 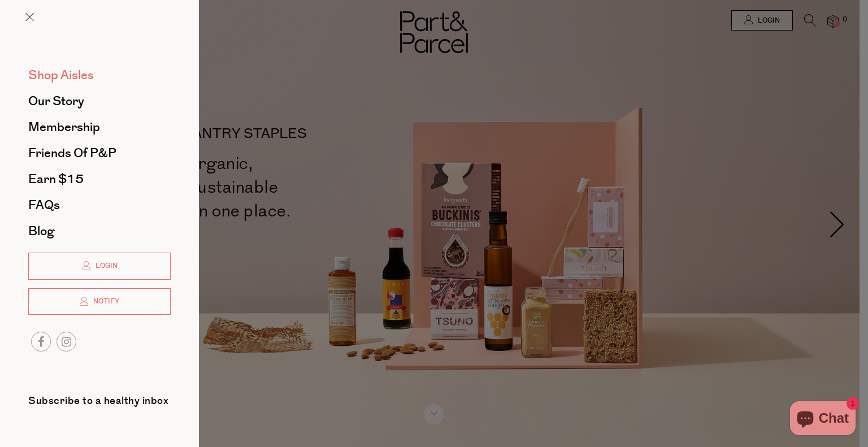 I want to click on span: Shop Aisles, so click(x=61, y=75).